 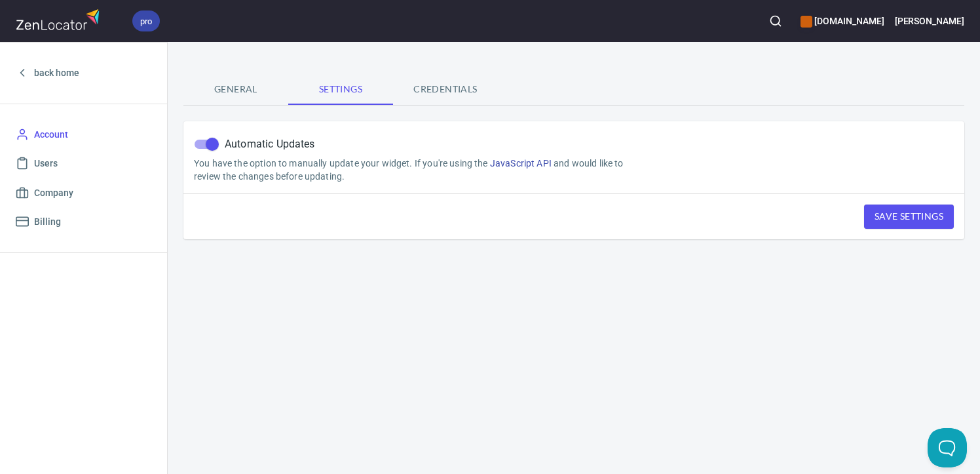 What do you see at coordinates (53, 193) in the screenshot?
I see `span: Company` at bounding box center [53, 193].